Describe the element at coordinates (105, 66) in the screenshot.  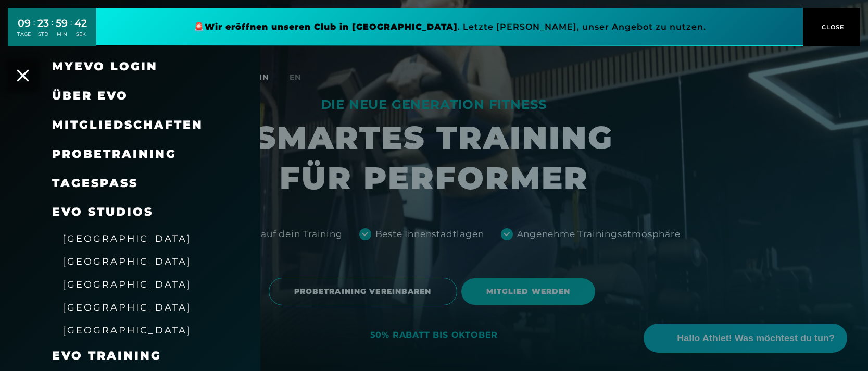
I see `a: MyEVO Login` at that location.